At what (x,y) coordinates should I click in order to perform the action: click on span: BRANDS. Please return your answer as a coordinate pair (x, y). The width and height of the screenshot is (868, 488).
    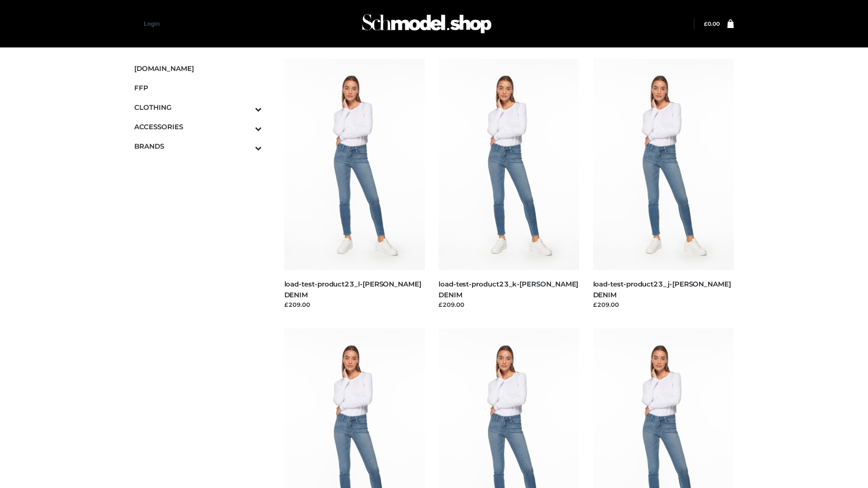
    Looking at the image, I should click on (198, 146).